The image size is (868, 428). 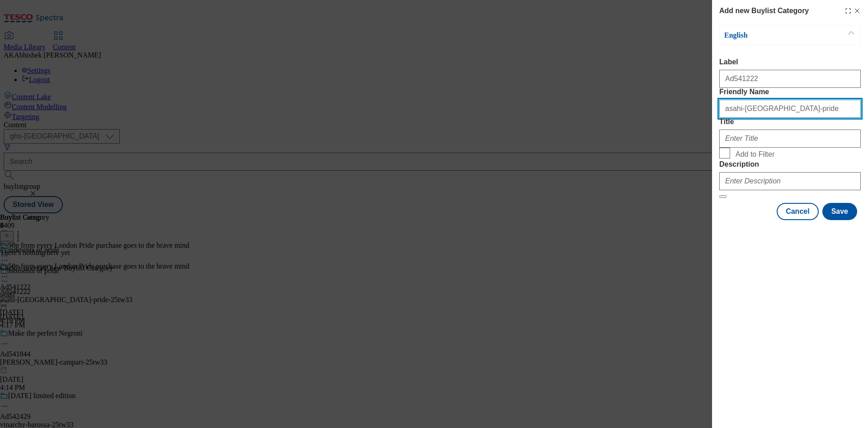 I want to click on label: Label, so click(x=791, y=62).